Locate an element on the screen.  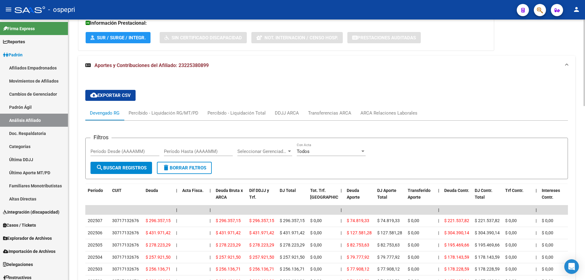
span: Sin Certificado Discapacidad is located at coordinates (207, 38).